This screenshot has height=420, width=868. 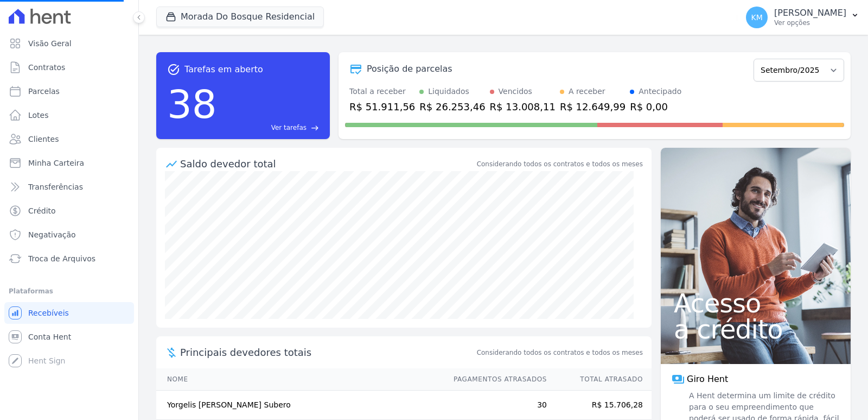 I want to click on div: R$ 12.649,99, so click(x=592, y=107).